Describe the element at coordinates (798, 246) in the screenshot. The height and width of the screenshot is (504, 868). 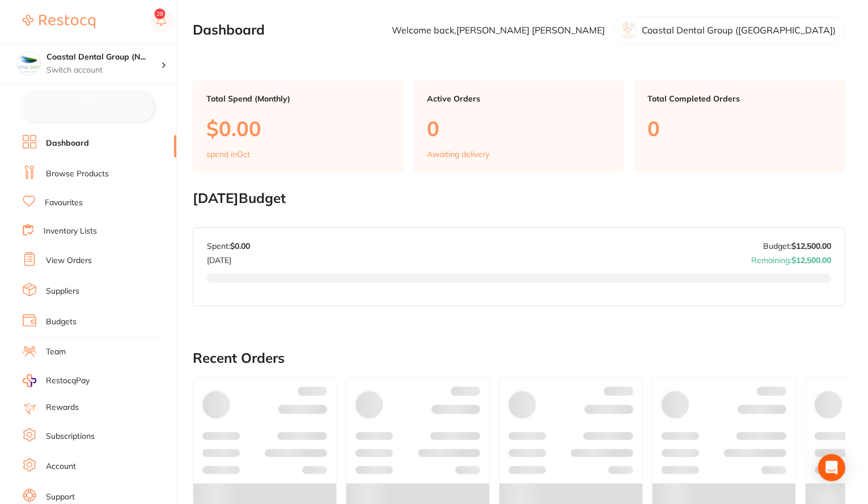
I see `p: Budget:` at that location.